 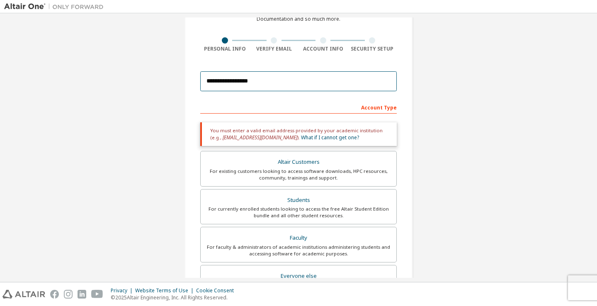 What do you see at coordinates (299, 162) in the screenshot?
I see `div: Altair Customers` at bounding box center [299, 162].